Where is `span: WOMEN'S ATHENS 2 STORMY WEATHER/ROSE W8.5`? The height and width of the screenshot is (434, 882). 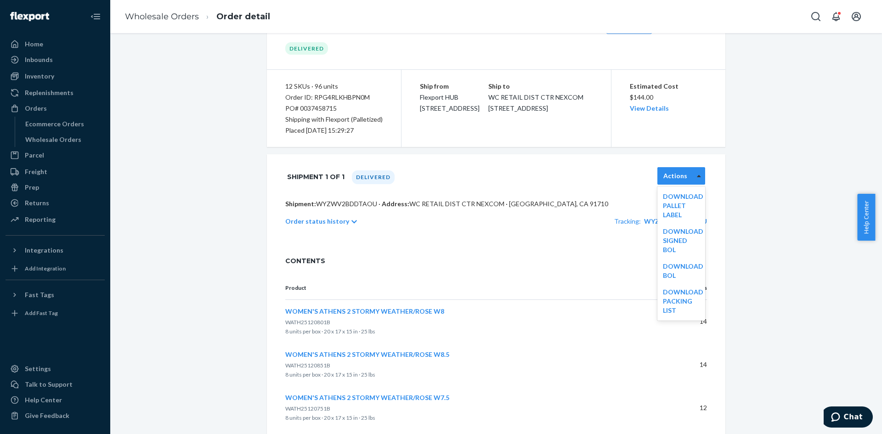 span: WOMEN'S ATHENS 2 STORMY WEATHER/ROSE W8.5 is located at coordinates (367, 354).